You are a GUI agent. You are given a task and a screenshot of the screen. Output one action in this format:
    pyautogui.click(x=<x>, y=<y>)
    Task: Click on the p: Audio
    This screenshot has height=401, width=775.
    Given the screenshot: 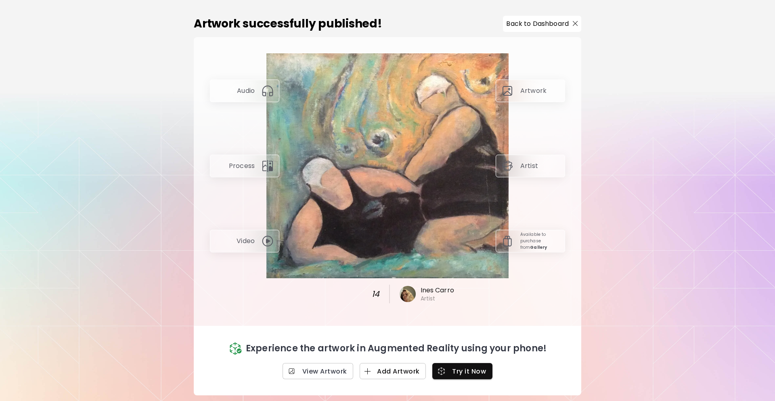 What is the action you would take?
    pyautogui.click(x=246, y=91)
    